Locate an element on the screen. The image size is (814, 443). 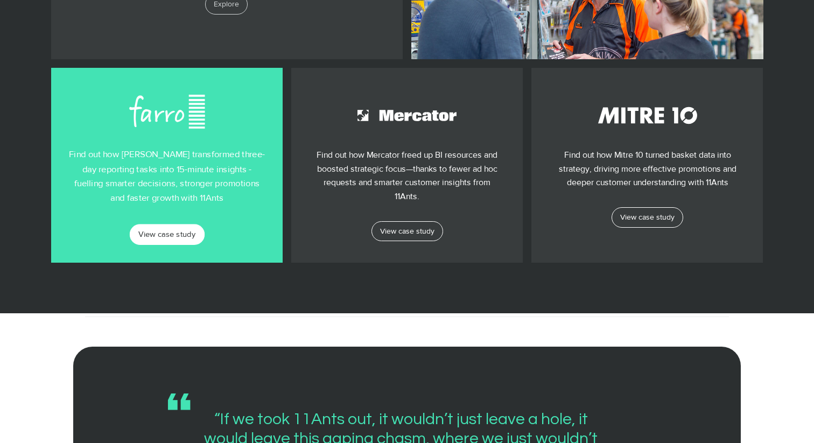
div: Domain Overview is located at coordinates (68, 67).